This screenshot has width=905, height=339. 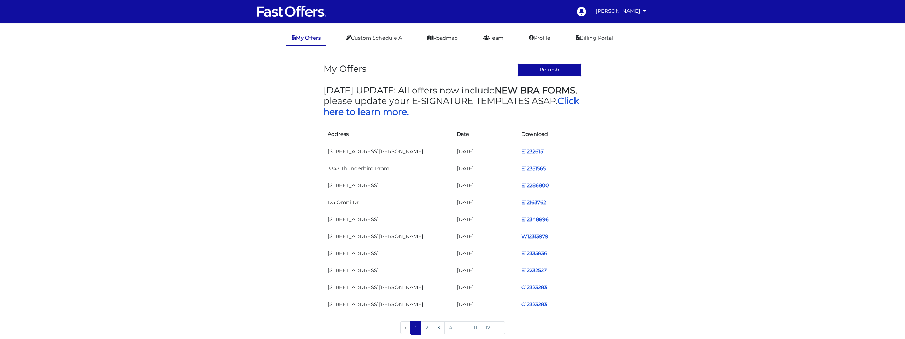 I want to click on a: Roadmap, so click(x=443, y=38).